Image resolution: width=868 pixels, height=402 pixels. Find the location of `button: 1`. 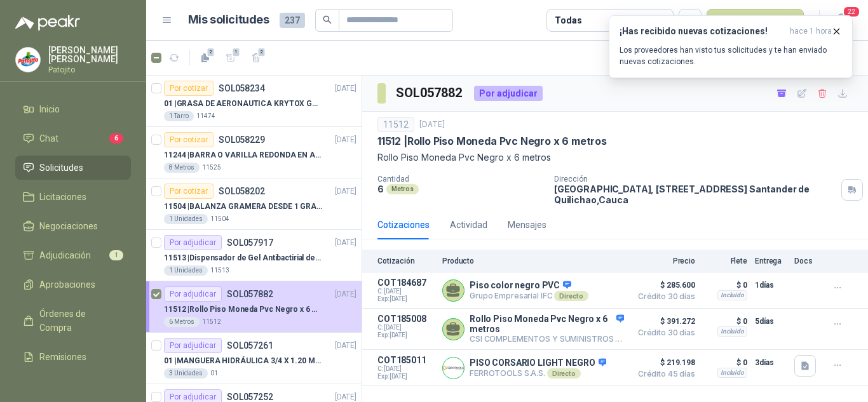

button: 1 is located at coordinates (231, 58).